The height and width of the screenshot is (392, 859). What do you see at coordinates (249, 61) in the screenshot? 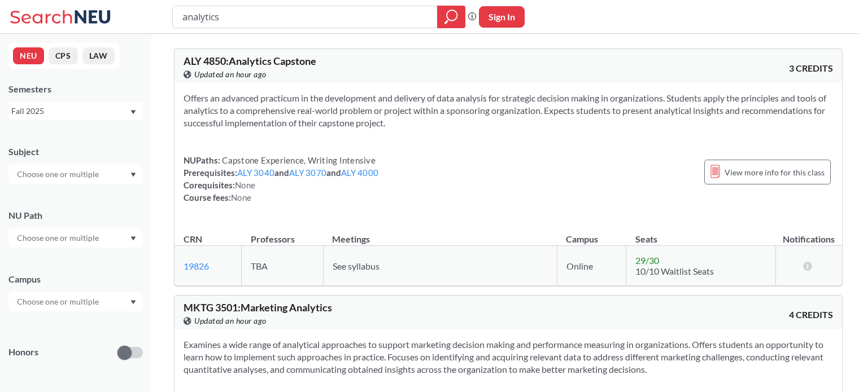
I see `span: ALY 4850 : Analytics Capstone` at bounding box center [249, 61].